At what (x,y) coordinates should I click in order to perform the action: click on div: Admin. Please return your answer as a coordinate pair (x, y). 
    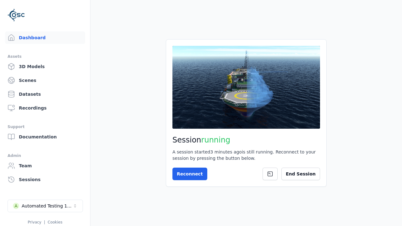
    Looking at the image, I should click on (45, 156).